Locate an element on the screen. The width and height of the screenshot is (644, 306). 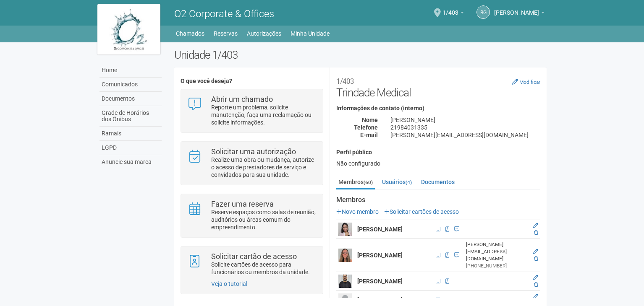
span: O2 Corporate & Offices is located at coordinates (224, 14).